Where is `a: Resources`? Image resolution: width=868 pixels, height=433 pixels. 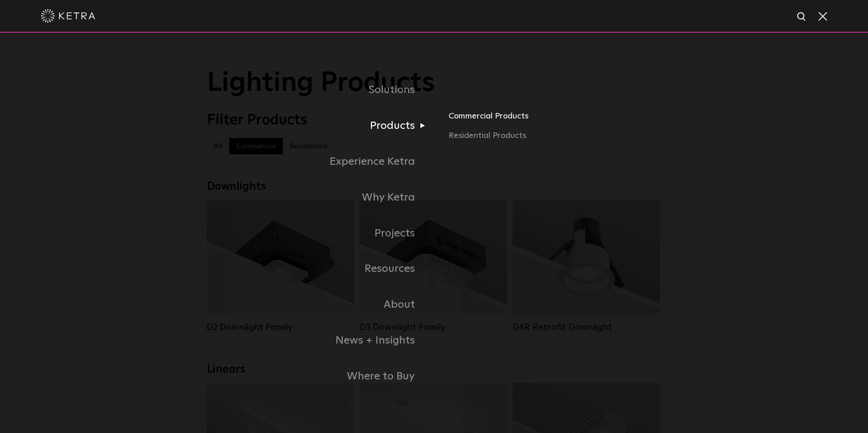
a: Resources is located at coordinates (321, 269).